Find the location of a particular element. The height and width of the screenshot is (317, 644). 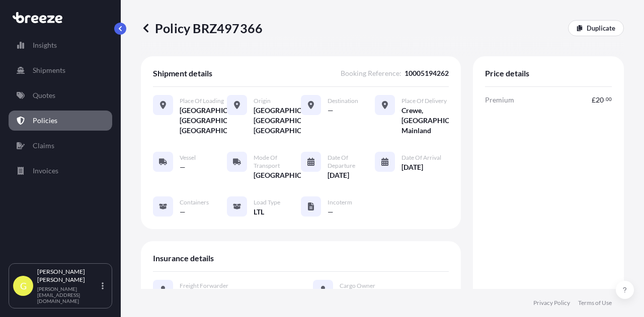

span: Containers is located at coordinates (194, 203).